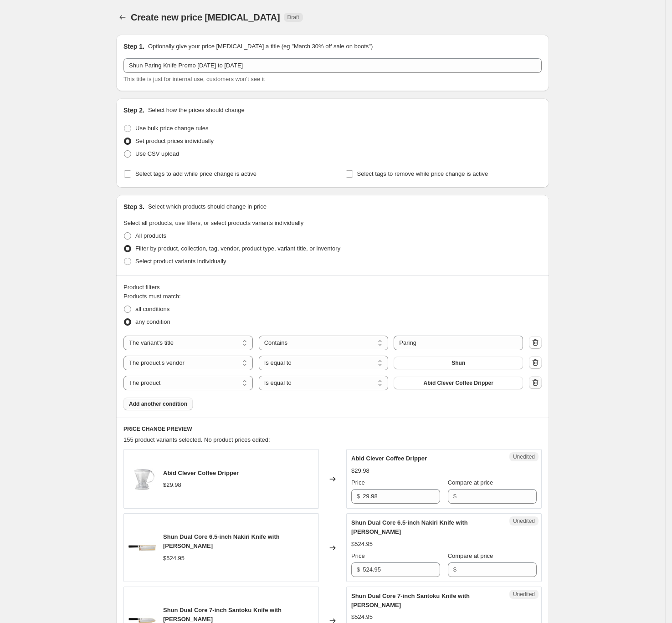 This screenshot has height=623, width=672. What do you see at coordinates (171, 128) in the screenshot?
I see `span: Use bulk price change rules` at bounding box center [171, 128].